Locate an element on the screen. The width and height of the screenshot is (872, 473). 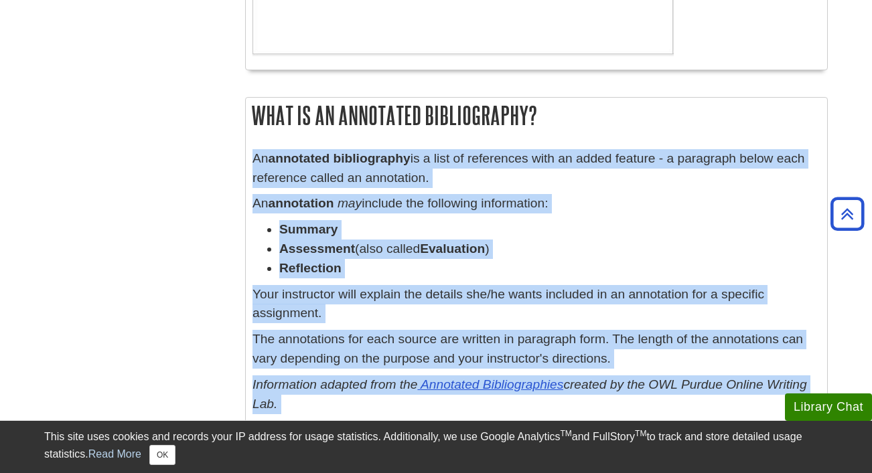
h2: What Is An Annotated Bibliography? is located at coordinates (536, 115).